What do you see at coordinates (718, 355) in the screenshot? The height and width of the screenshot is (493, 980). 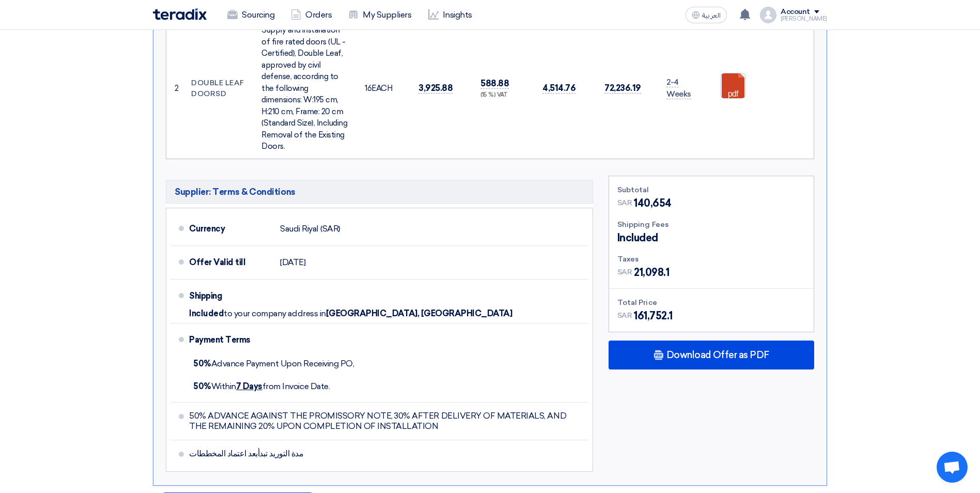 I see `span: Download Offer as PDF` at bounding box center [718, 355].